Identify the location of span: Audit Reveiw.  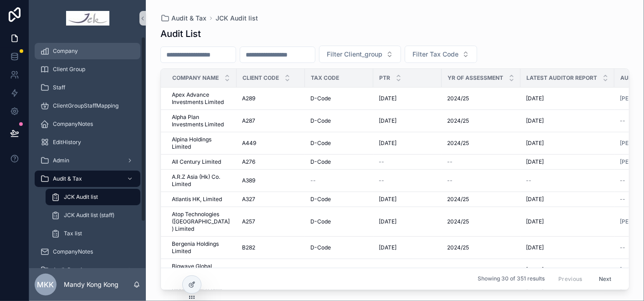
(70, 270).